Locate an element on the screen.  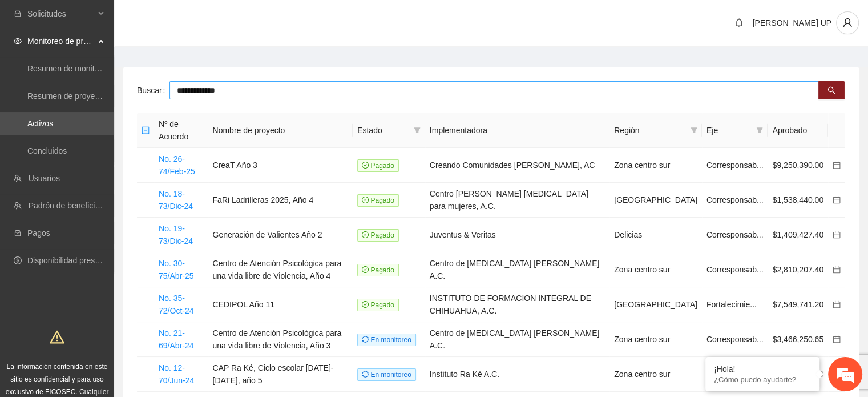
a: No. 26-74/Feb-25 is located at coordinates (177, 165).